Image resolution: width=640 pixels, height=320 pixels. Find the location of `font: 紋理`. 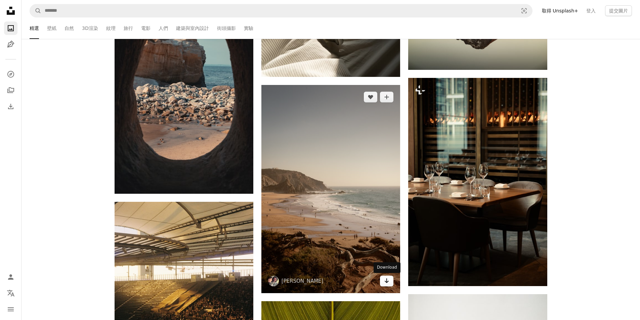

font: 紋理 is located at coordinates (111, 28).